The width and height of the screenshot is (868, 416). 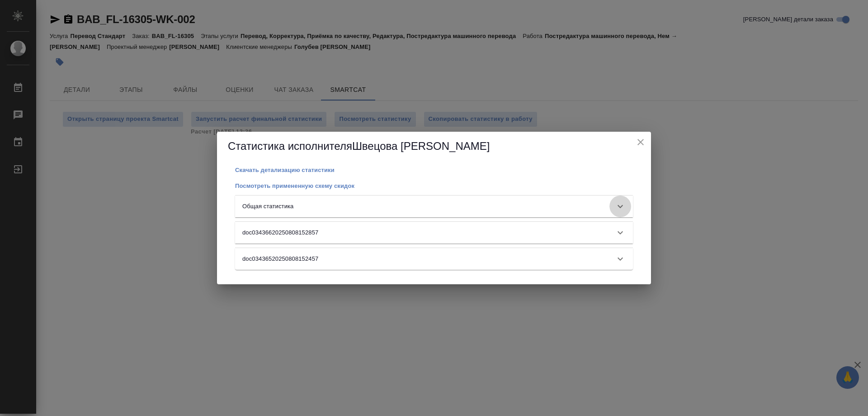 I want to click on p: Скачать детализацию статистики, so click(x=285, y=170).